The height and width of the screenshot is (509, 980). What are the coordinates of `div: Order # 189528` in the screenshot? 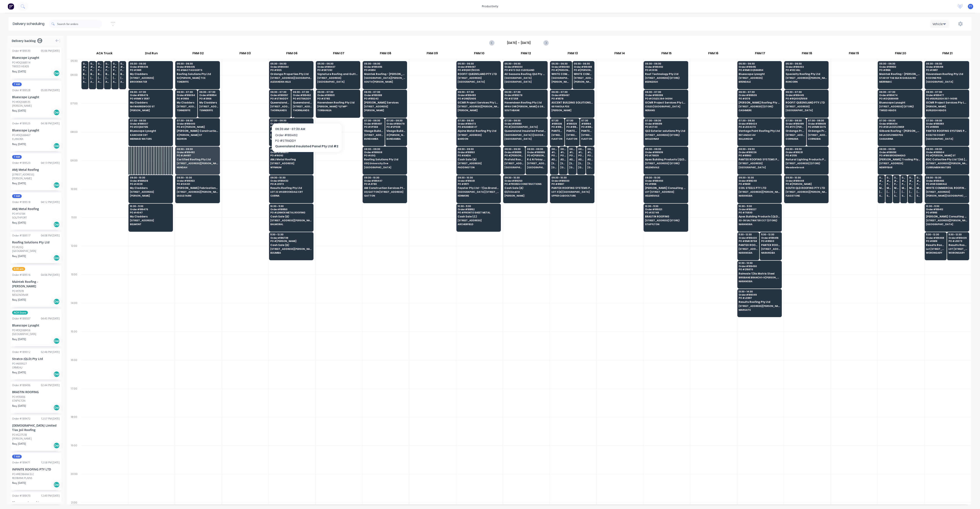 It's located at (21, 90).